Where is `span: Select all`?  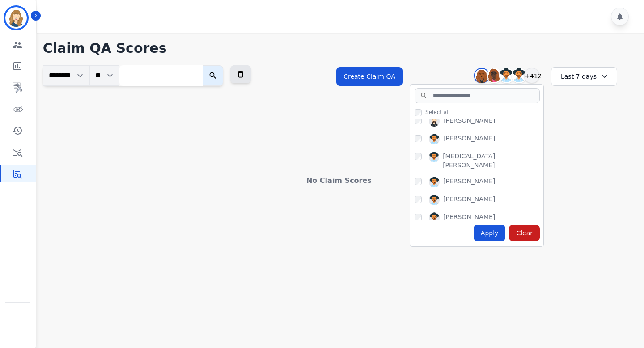 span: Select all is located at coordinates (437, 112).